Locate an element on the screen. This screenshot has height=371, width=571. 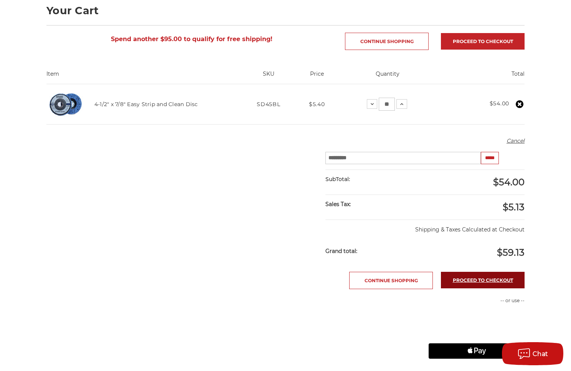
button: Chat is located at coordinates (533, 353).